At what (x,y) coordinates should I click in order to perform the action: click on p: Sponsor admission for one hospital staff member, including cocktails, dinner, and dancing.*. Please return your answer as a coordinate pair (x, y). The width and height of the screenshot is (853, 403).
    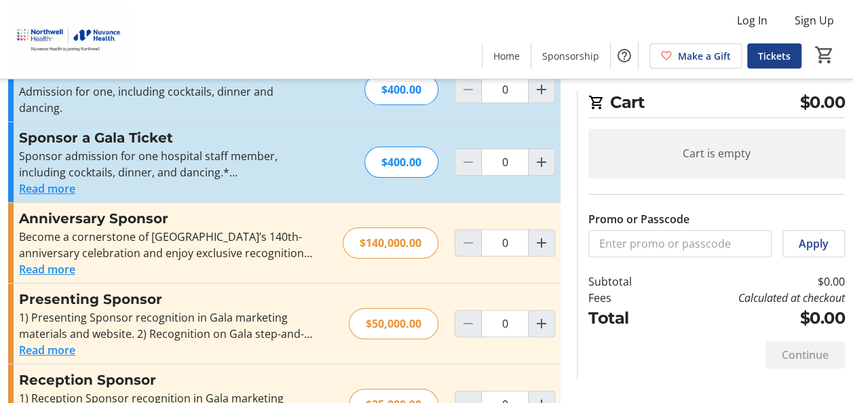
    Looking at the image, I should click on (167, 164).